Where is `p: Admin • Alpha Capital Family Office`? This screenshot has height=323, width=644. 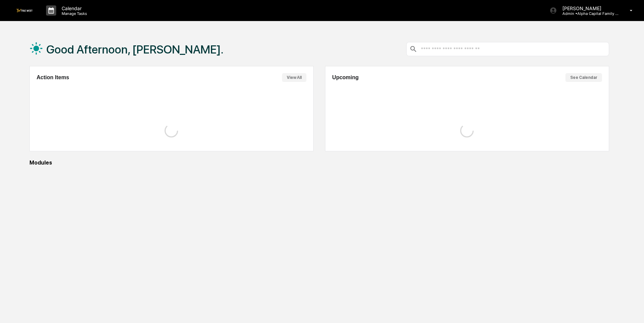 p: Admin • Alpha Capital Family Office is located at coordinates (588, 14).